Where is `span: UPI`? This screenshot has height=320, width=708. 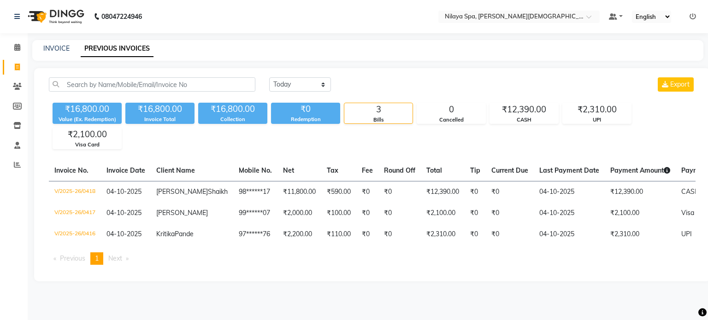
span: UPI is located at coordinates (686, 234).